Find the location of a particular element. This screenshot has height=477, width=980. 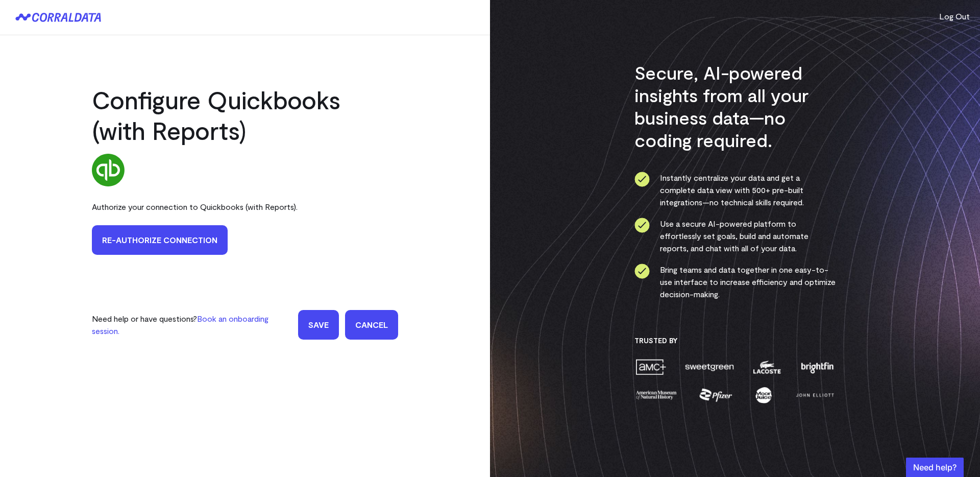

img: amc-0b11a8f1.png is located at coordinates (650, 366).